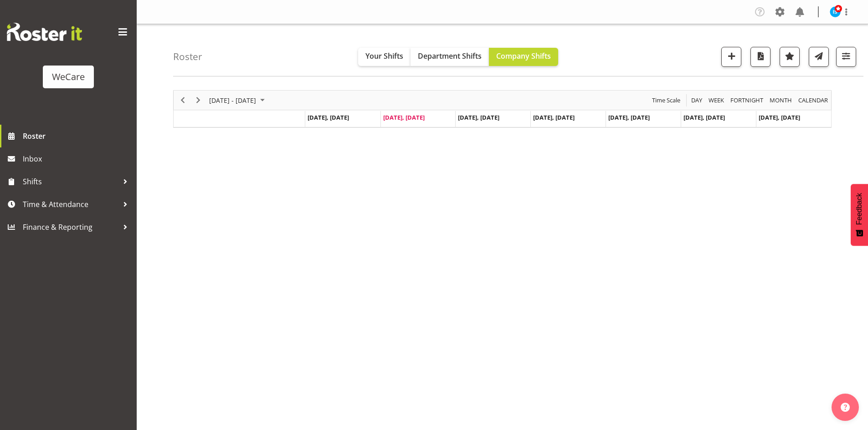 This screenshot has width=868, height=430. What do you see at coordinates (450, 56) in the screenshot?
I see `span: Department Shifts` at bounding box center [450, 56].